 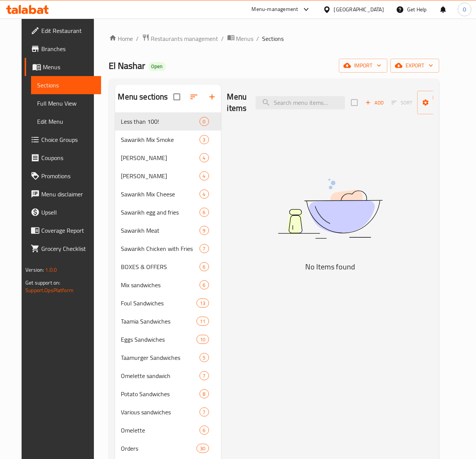 What do you see at coordinates (68, 176) in the screenshot?
I see `span: Promotions` at bounding box center [68, 176].